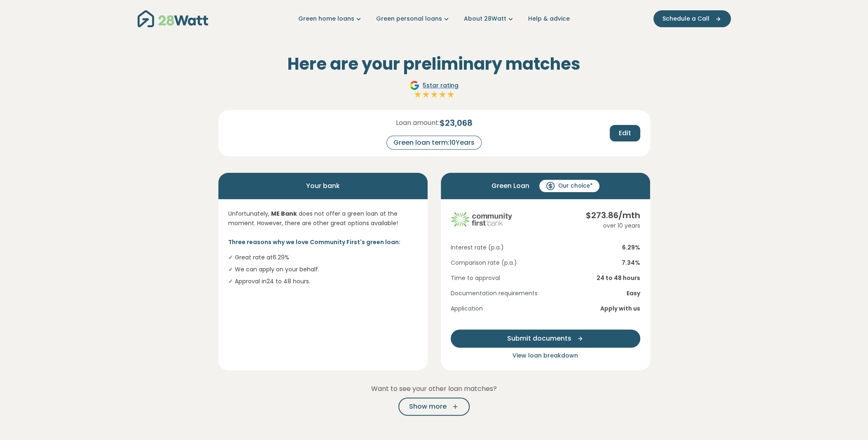 The height and width of the screenshot is (440, 868). What do you see at coordinates (545, 339) in the screenshot?
I see `button: Submit documents` at bounding box center [545, 339].